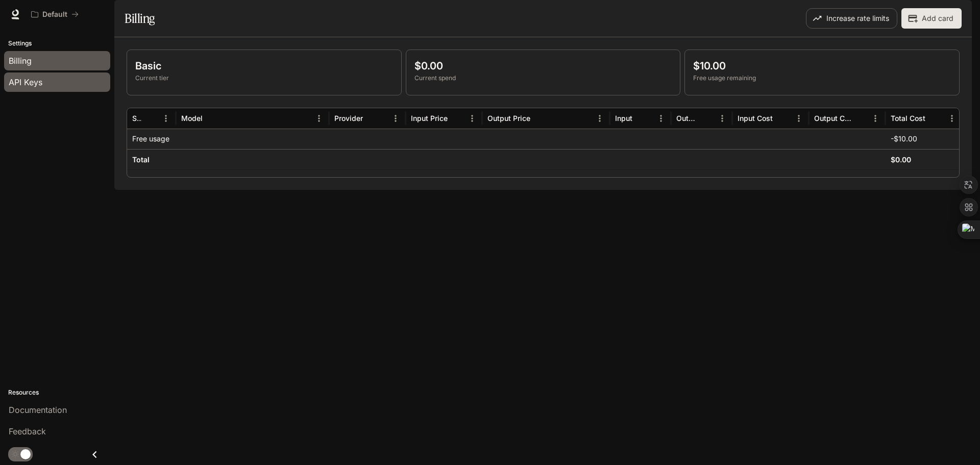  I want to click on div: Input Cost, so click(755, 118).